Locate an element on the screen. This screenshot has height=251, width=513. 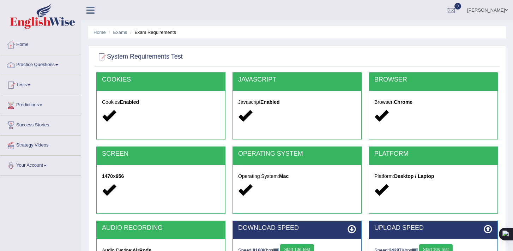
strong: Mac is located at coordinates (284, 176).